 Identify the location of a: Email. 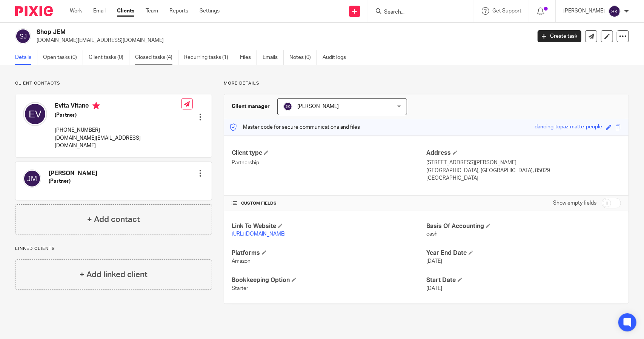
(100, 11).